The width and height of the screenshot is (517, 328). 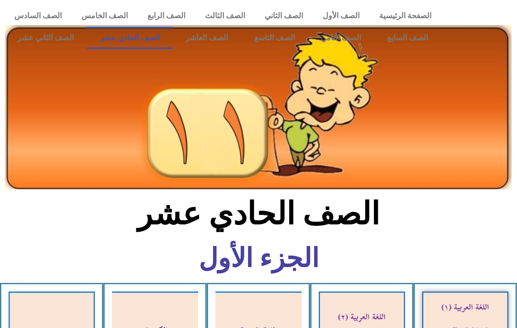 I want to click on h2: الصف الحادي عشر, so click(x=259, y=214).